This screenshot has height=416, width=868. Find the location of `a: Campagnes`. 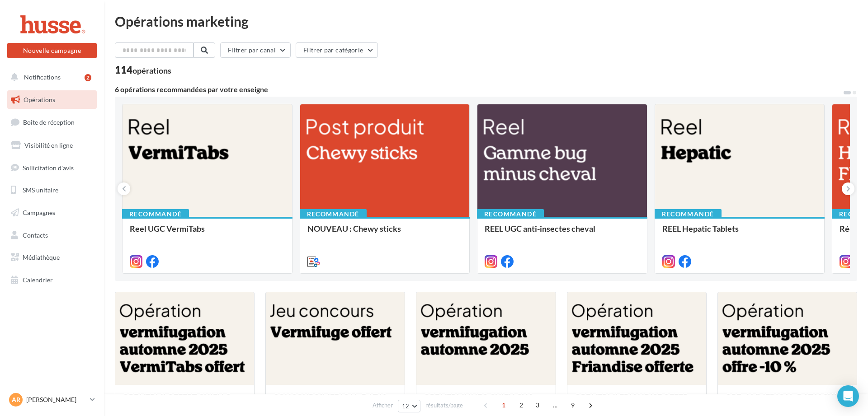

a: Campagnes is located at coordinates (52, 213).